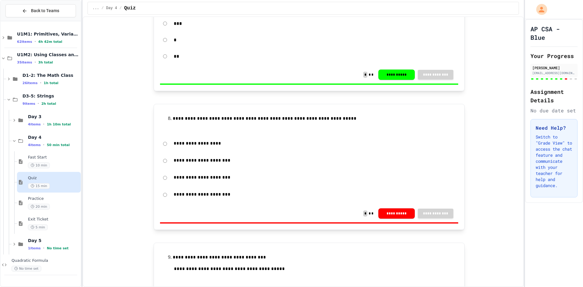  I want to click on div: My Account, so click(540, 9).